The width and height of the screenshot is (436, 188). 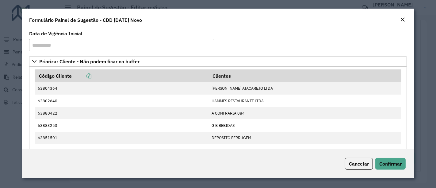 What do you see at coordinates (305, 76) in the screenshot?
I see `th: Clientes` at bounding box center [305, 76].